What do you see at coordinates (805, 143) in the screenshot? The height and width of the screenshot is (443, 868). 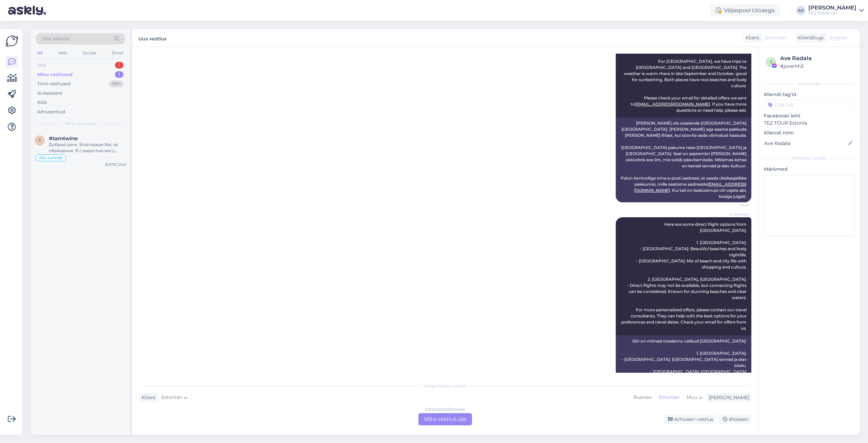 I see `input: Lisa nimi` at bounding box center [805, 143].